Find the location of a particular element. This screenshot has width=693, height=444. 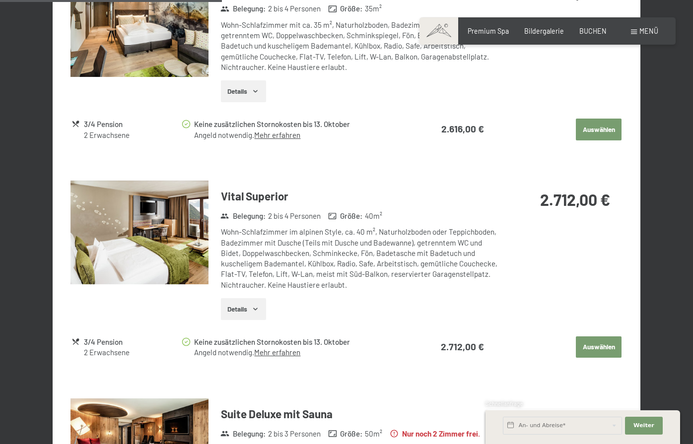

span: BUCHEN is located at coordinates (593, 31).